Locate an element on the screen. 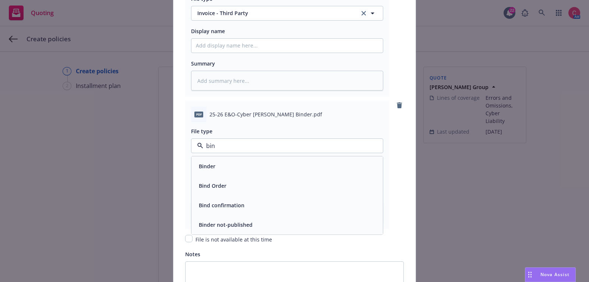 The height and width of the screenshot is (282, 589). span: Nova Assist is located at coordinates (555, 274).